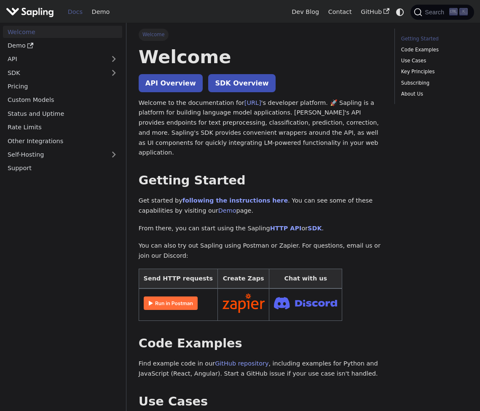 The image size is (480, 411). Describe the element at coordinates (260, 57) in the screenshot. I see `h1: Welcome` at that location.